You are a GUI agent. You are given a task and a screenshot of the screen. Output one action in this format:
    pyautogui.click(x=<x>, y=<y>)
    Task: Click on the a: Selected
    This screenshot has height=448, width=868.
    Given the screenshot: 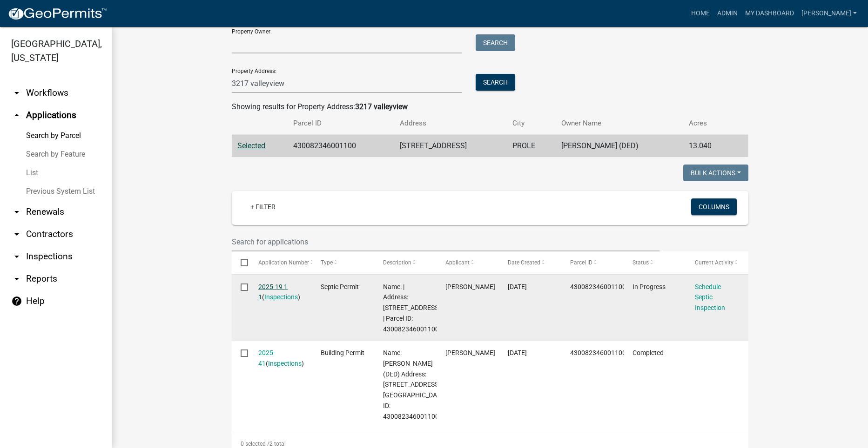 What is the action you would take?
    pyautogui.click(x=252, y=145)
    